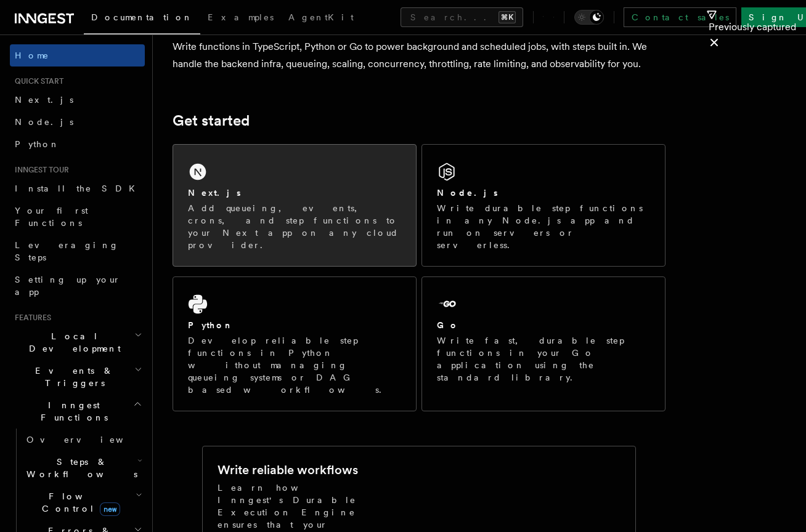 The width and height of the screenshot is (806, 532). What do you see at coordinates (77, 100) in the screenshot?
I see `a: Next.js` at bounding box center [77, 100].